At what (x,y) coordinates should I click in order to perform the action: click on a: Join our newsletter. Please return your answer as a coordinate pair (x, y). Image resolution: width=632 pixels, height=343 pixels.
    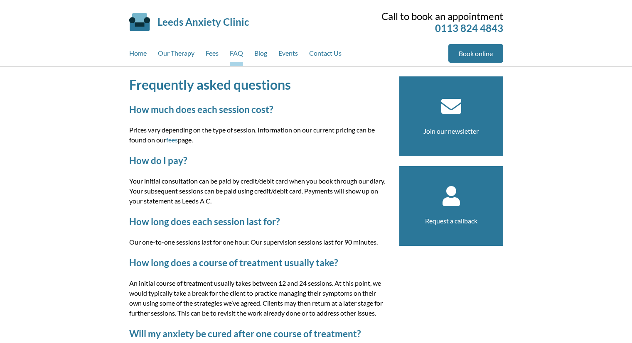
    Looking at the image, I should click on (451, 131).